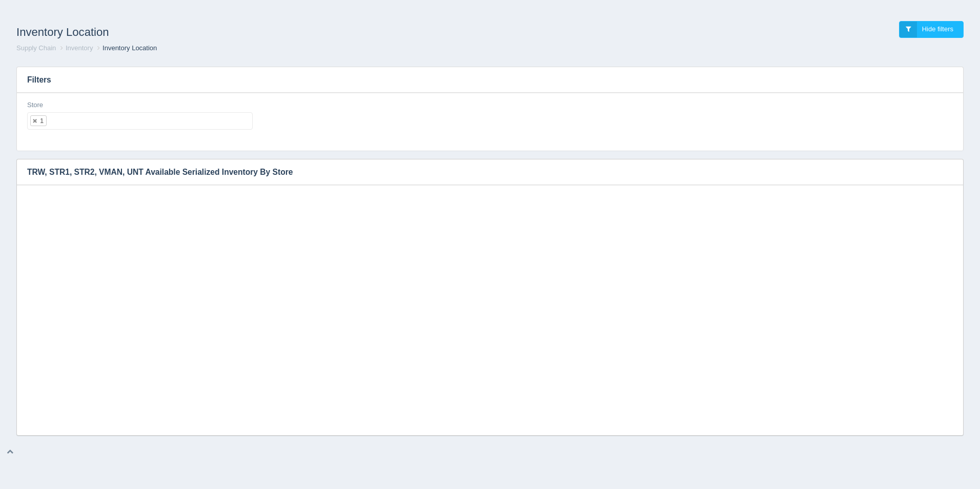 This screenshot has width=980, height=489. What do you see at coordinates (490, 80) in the screenshot?
I see `h3: Filters` at bounding box center [490, 80].